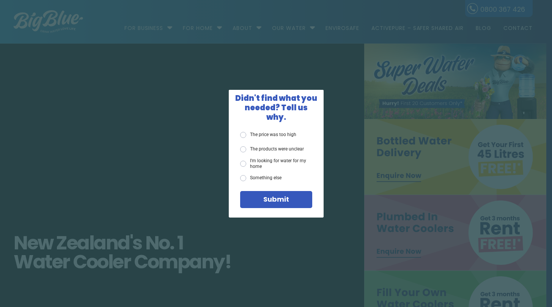 This screenshot has height=307, width=552. I want to click on span: Didn't find what you needed? Tell us why., so click(276, 108).